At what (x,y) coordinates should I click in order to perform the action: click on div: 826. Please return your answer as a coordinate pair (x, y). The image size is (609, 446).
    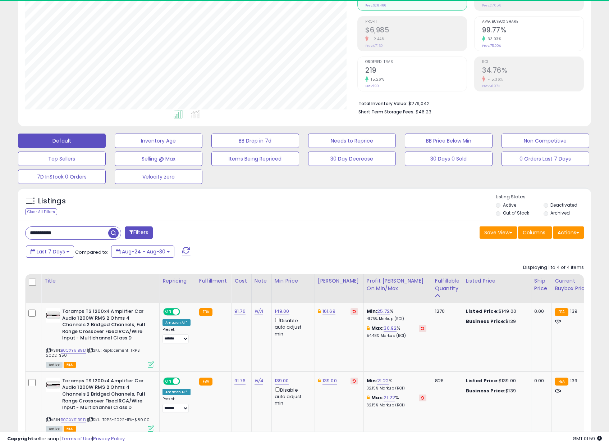
    Looking at the image, I should click on (446, 380).